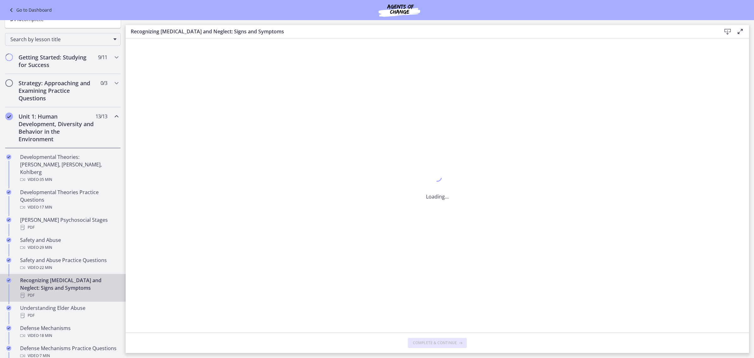 The width and height of the screenshot is (754, 358). Describe the element at coordinates (69, 264) in the screenshot. I see `div: Safety and Abuse Practice Questions` at that location.